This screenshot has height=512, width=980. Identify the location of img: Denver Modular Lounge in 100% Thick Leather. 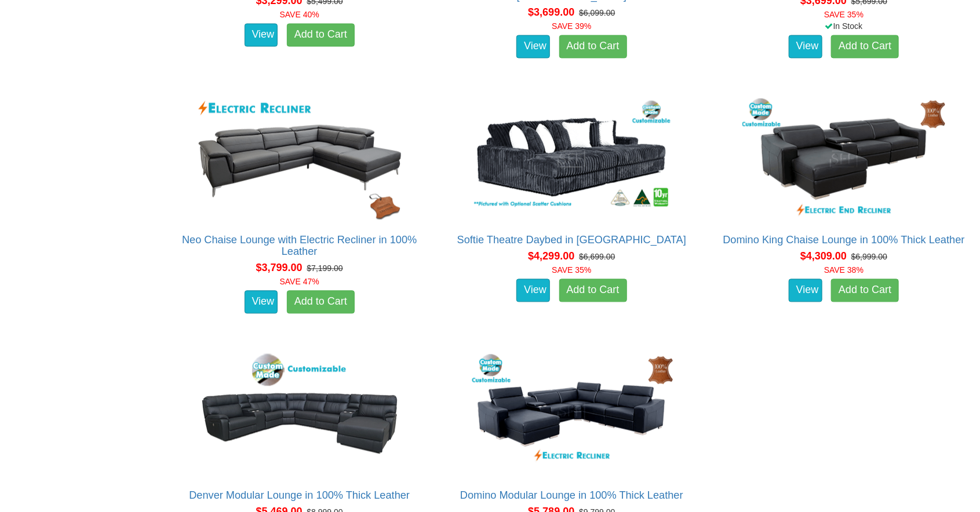
(300, 415).